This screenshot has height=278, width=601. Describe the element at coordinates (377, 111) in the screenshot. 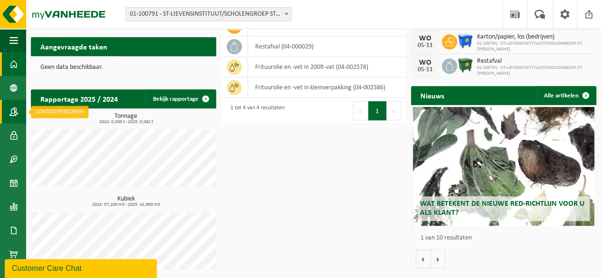

I see `button: 1` at that location.